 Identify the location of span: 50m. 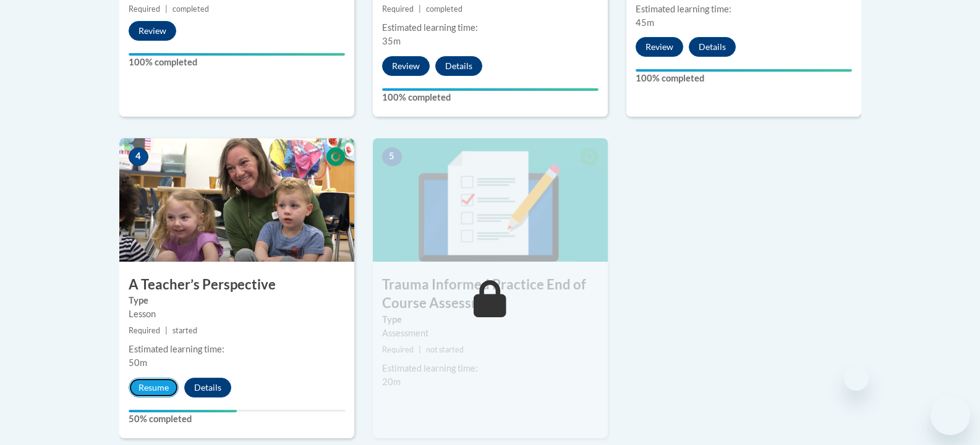
(137, 362).